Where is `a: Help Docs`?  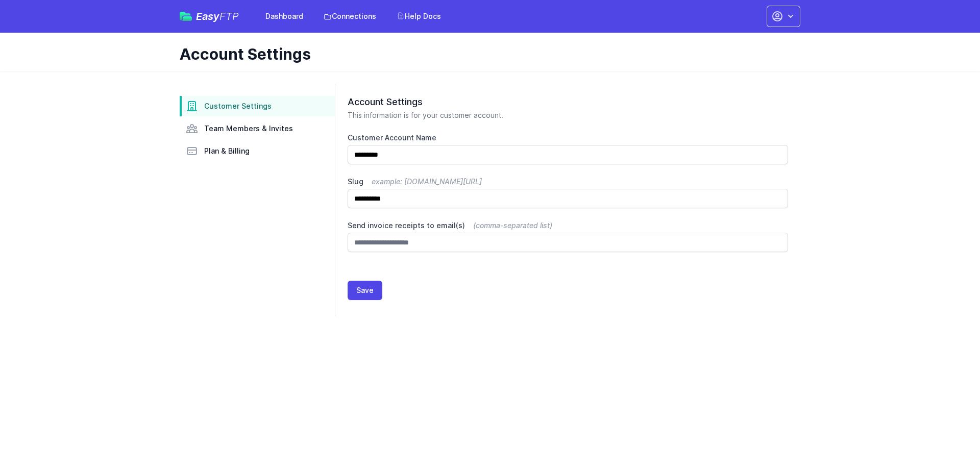
a: Help Docs is located at coordinates (419, 17).